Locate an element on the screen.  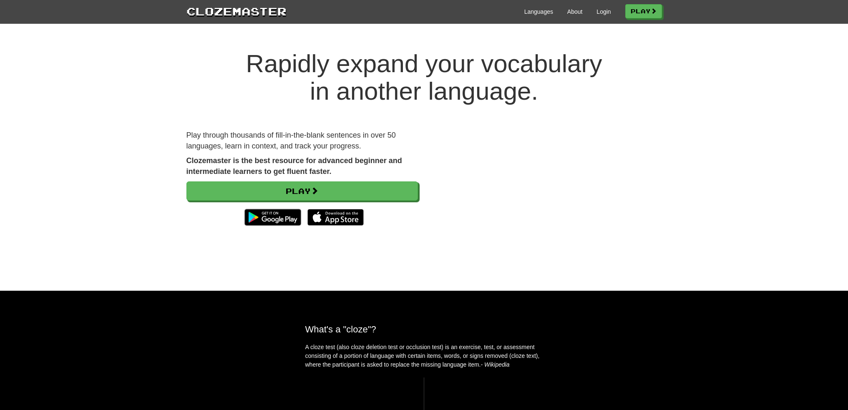
h2: What's a "cloze"? is located at coordinates (424, 329).